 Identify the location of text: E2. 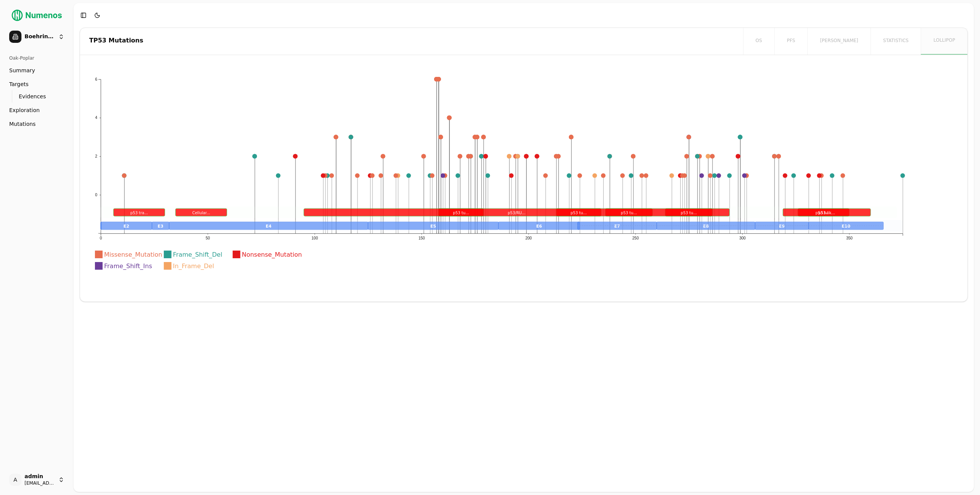
(126, 226).